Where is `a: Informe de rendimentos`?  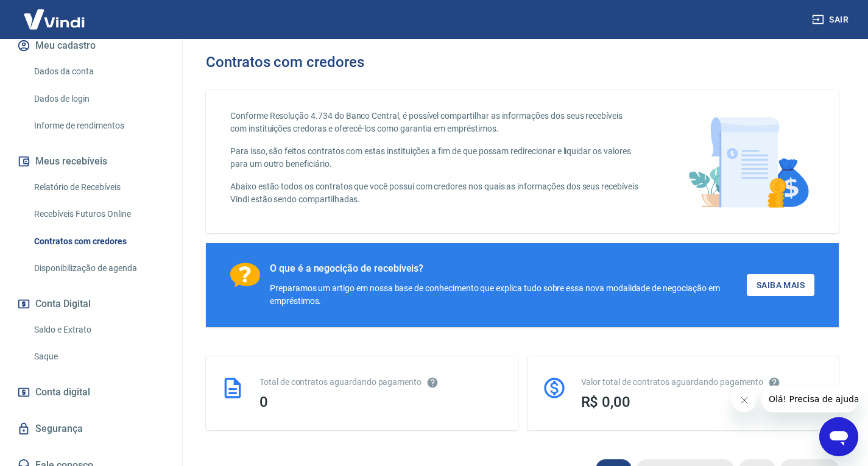 a: Informe de rendimentos is located at coordinates (98, 126).